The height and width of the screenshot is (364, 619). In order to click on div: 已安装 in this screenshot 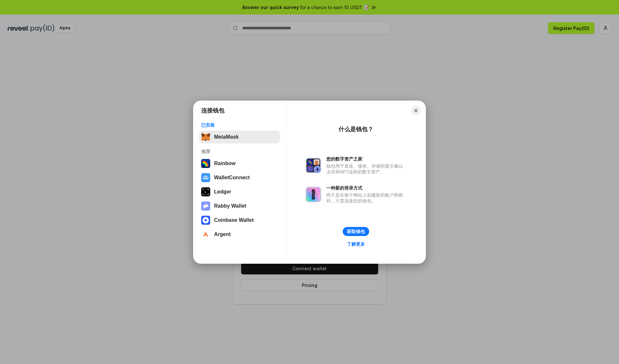, I will do `click(240, 125)`.